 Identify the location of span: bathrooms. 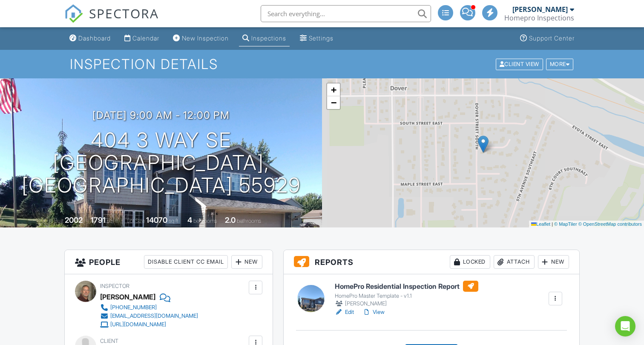
(249, 221).